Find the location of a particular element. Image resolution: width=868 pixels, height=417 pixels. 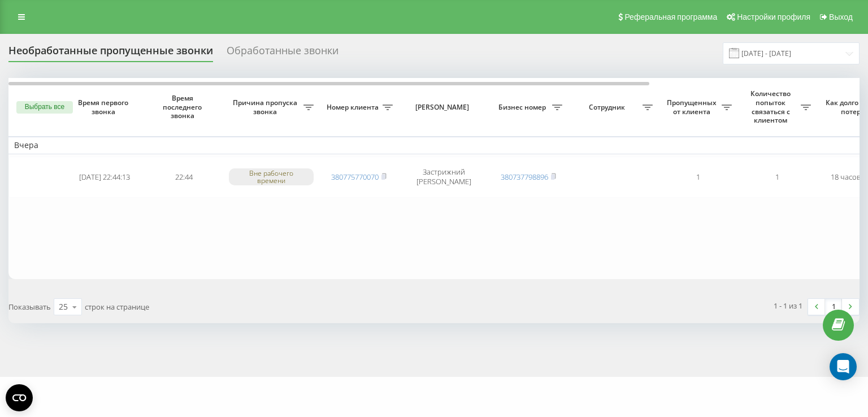

div: Вне рабочего времени is located at coordinates (271, 177).